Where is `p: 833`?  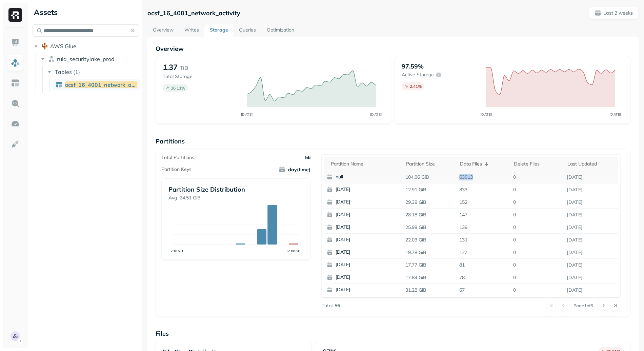
p: 833 is located at coordinates (484, 189).